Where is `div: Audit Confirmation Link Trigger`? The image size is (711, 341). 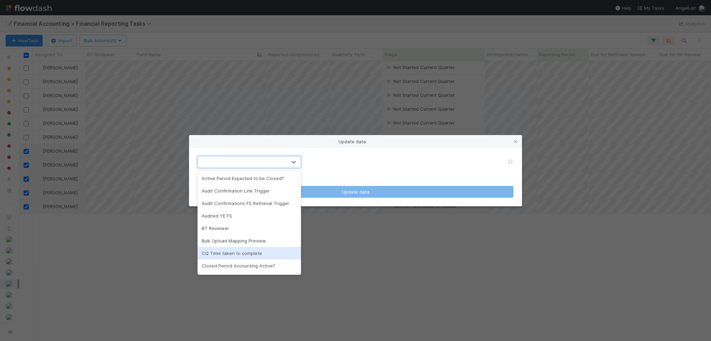 div: Audit Confirmation Link Trigger is located at coordinates (249, 191).